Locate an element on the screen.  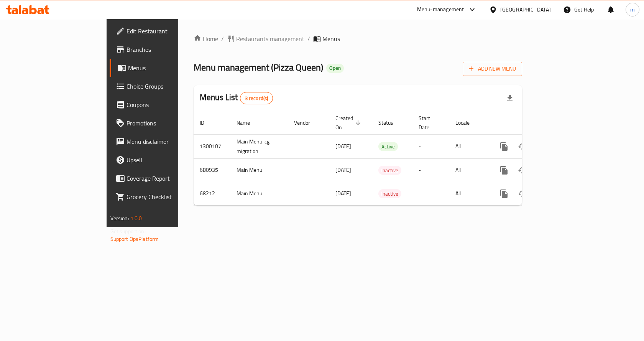
a: Coverage Report is located at coordinates (161, 178).